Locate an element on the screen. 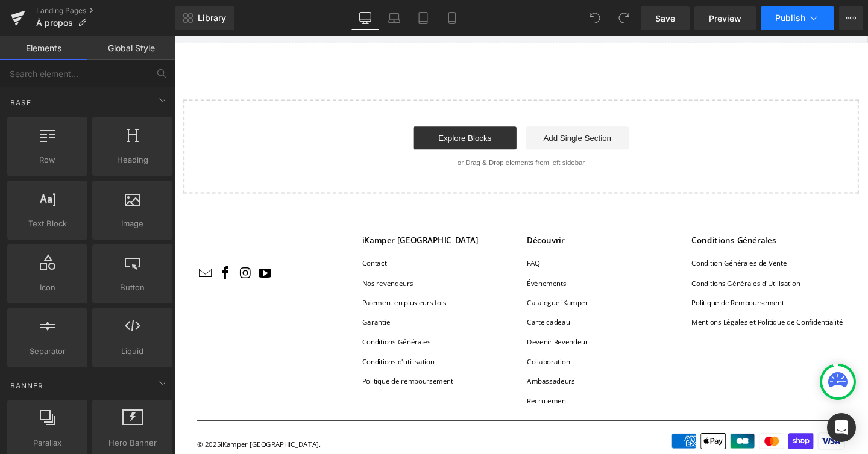  span: À propos is located at coordinates (54, 23).